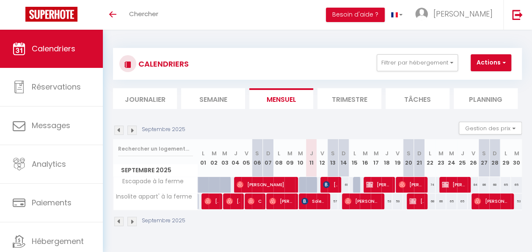 The height and width of the screenshot is (252, 532). I want to click on th: 16, so click(366, 158).